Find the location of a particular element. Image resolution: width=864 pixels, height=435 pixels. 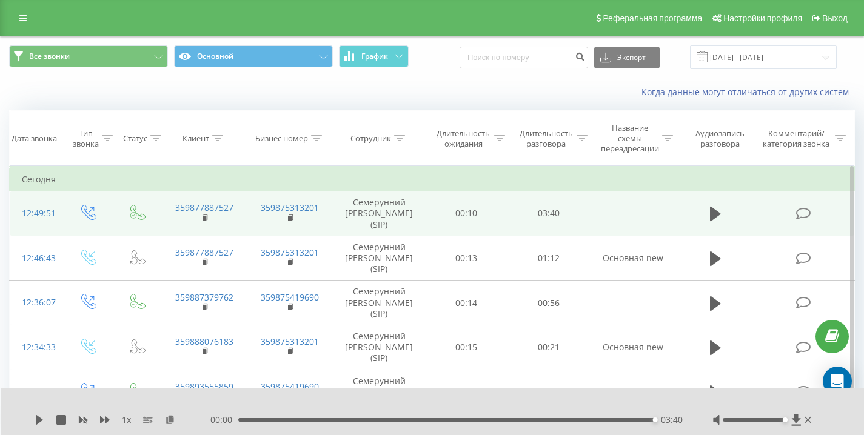

div: Длительность ожидания is located at coordinates (463, 139).